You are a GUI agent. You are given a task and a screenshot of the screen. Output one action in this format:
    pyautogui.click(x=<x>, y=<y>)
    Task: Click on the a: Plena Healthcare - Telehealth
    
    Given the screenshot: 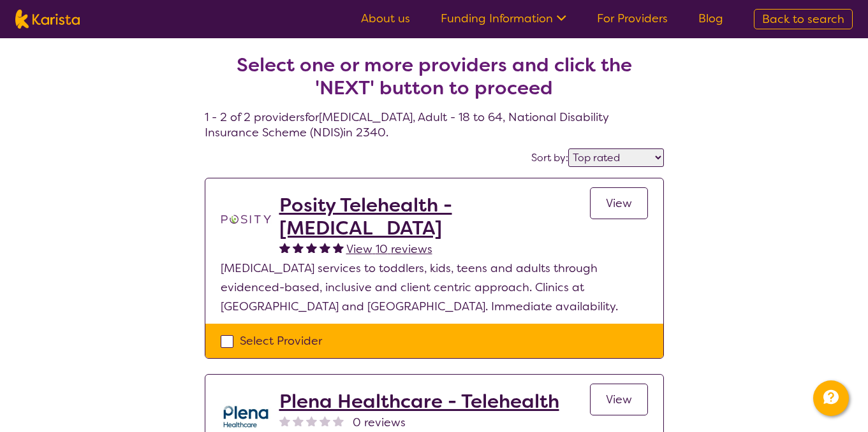 What is the action you would take?
    pyautogui.click(x=419, y=401)
    